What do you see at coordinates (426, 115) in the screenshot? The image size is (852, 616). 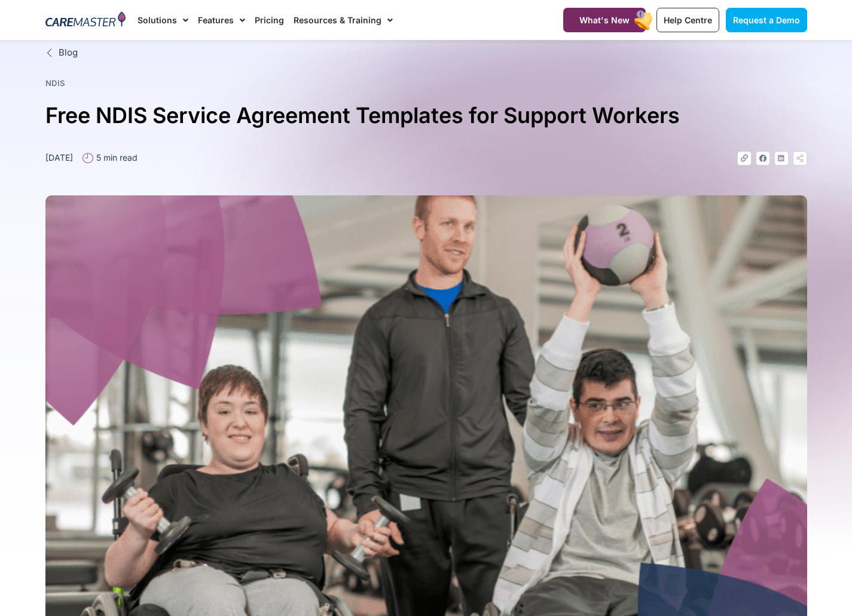 I see `h1: Free NDIS Service Agreement Templates for Support Workers` at bounding box center [426, 115].